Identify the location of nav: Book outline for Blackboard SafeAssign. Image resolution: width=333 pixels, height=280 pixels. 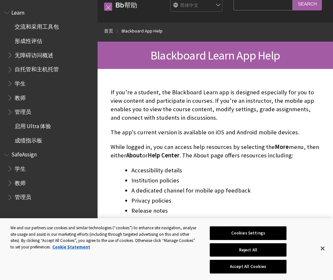
(49, 176).